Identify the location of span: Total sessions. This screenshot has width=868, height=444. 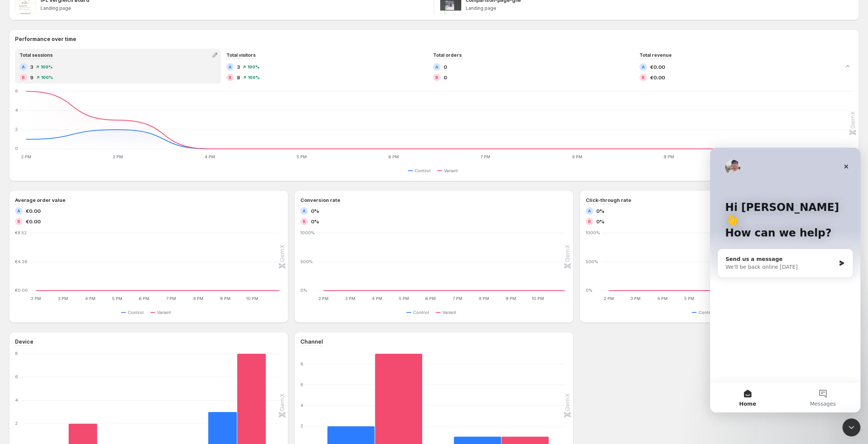
(36, 55).